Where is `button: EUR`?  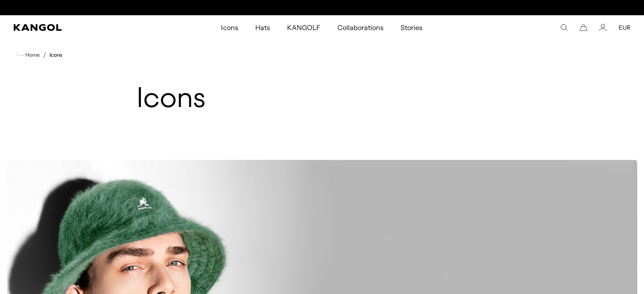 button: EUR is located at coordinates (624, 28).